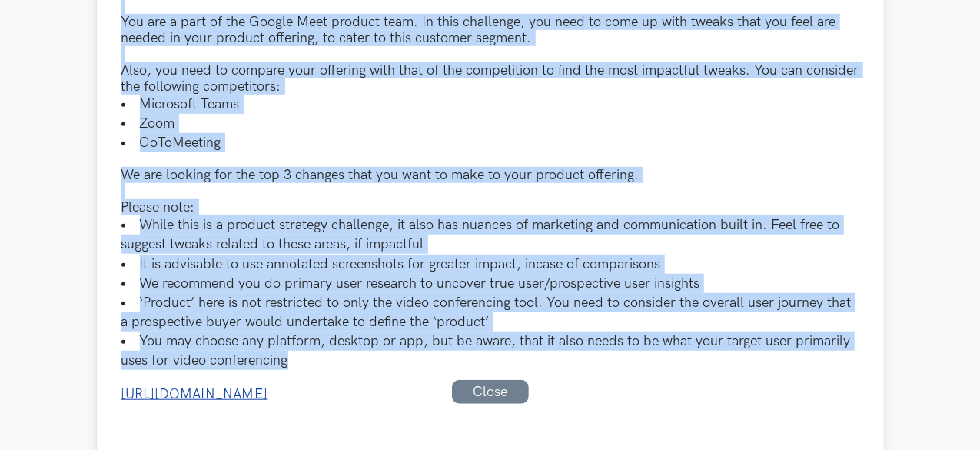 The height and width of the screenshot is (450, 980). What do you see at coordinates (491, 234) in the screenshot?
I see `li: While this is a product strategy challenge, it also has nuances of marketing and communication bu...` at bounding box center [491, 234].